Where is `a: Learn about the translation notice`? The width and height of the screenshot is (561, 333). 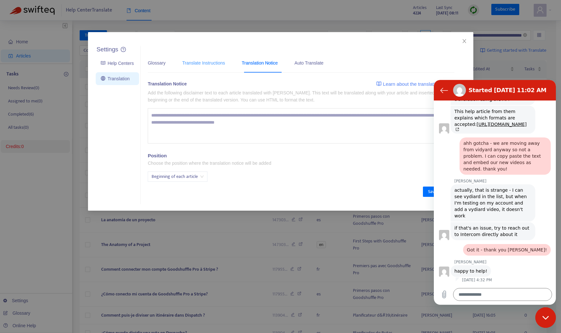 a: Learn about the translation notice is located at coordinates (415, 84).